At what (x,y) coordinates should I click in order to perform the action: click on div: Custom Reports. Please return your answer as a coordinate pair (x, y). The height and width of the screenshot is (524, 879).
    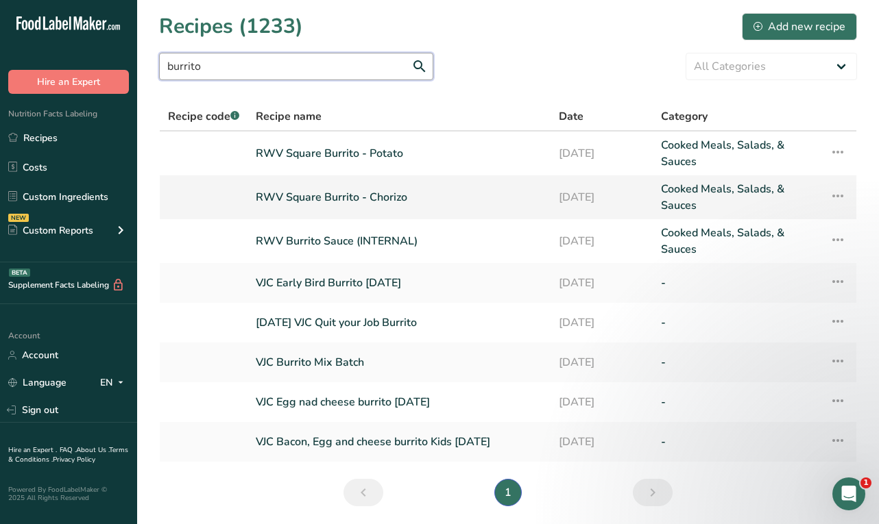
    Looking at the image, I should click on (51, 230).